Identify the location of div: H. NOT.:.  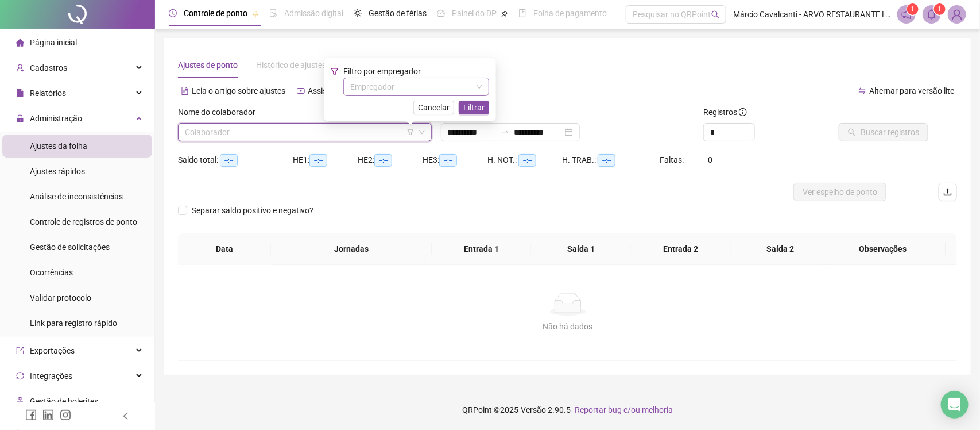
(525, 160).